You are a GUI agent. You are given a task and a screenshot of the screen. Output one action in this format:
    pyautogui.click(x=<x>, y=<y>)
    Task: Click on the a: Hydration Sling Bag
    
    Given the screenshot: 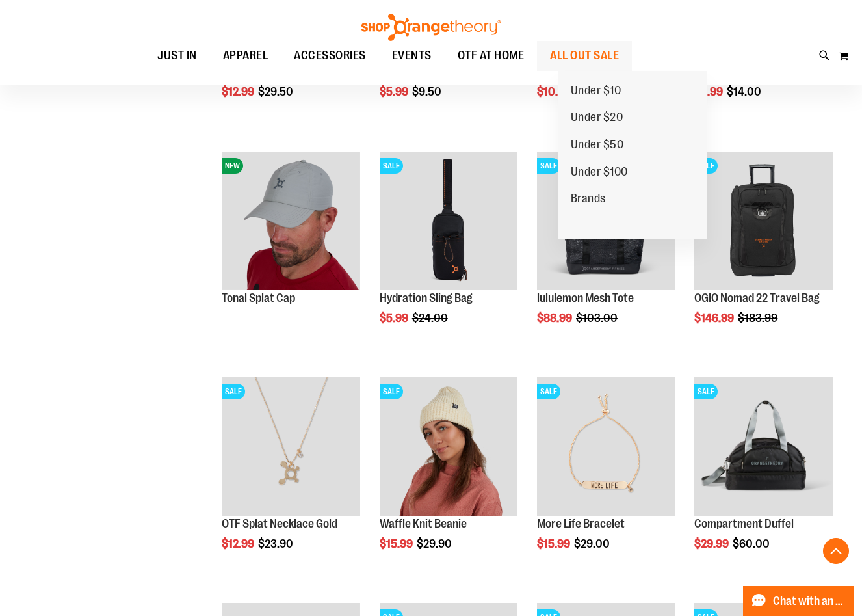 What is the action you would take?
    pyautogui.click(x=426, y=298)
    